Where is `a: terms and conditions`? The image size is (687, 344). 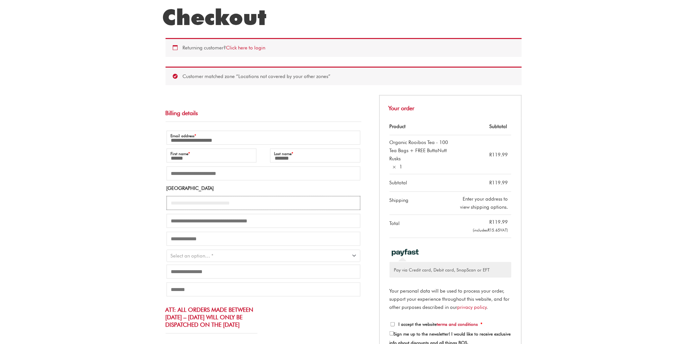
a: terms and conditions is located at coordinates (457, 324).